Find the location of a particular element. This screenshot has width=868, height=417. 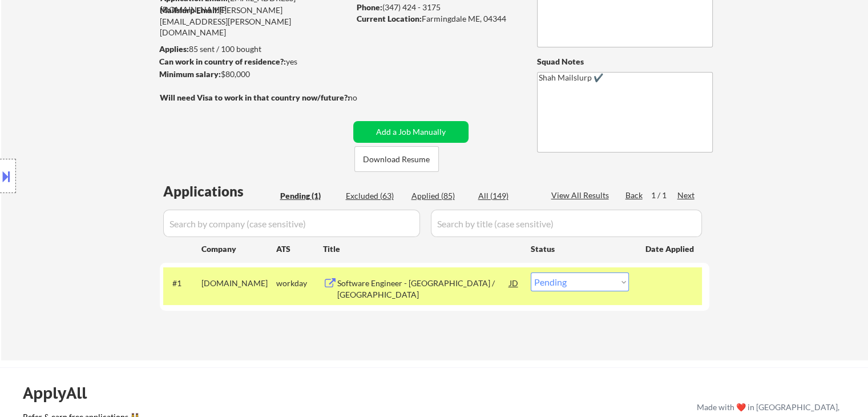

div: Next is located at coordinates (687, 195).